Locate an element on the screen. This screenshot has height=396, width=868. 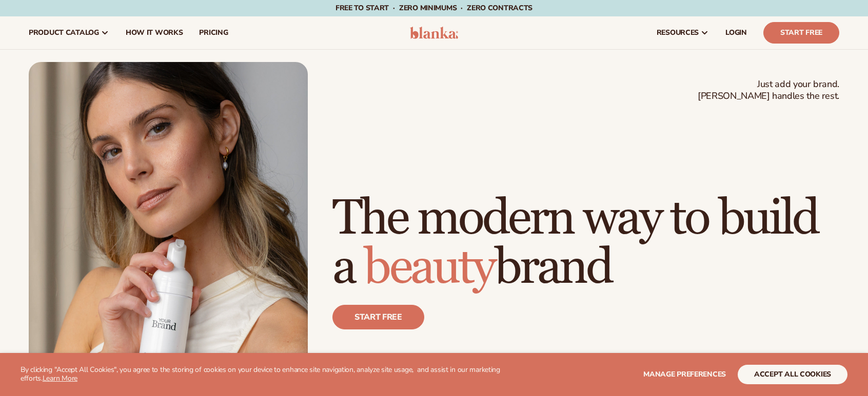
a: resources is located at coordinates (683, 33).